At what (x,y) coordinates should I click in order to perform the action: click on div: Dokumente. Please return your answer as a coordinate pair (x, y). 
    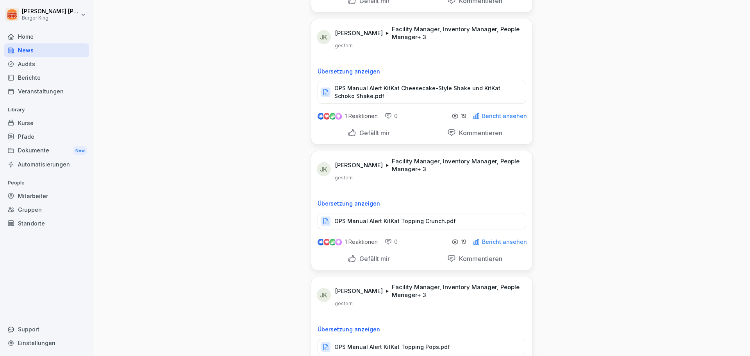
    Looking at the image, I should click on (46, 150).